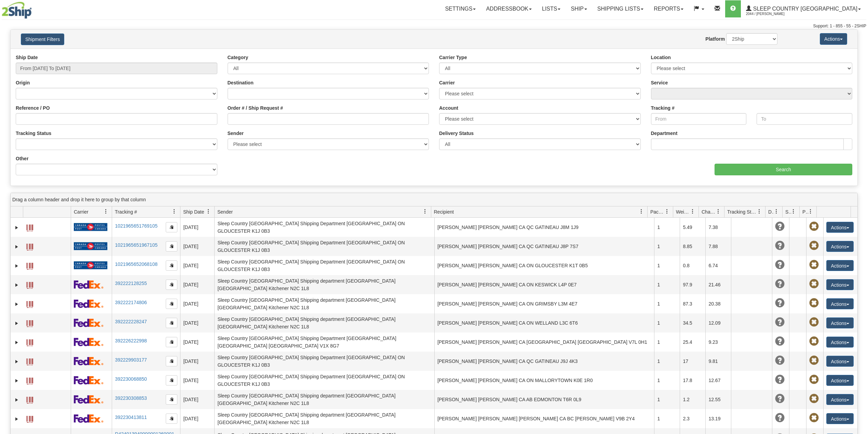  Describe the element at coordinates (509, 9) in the screenshot. I see `a: Addressbook` at that location.